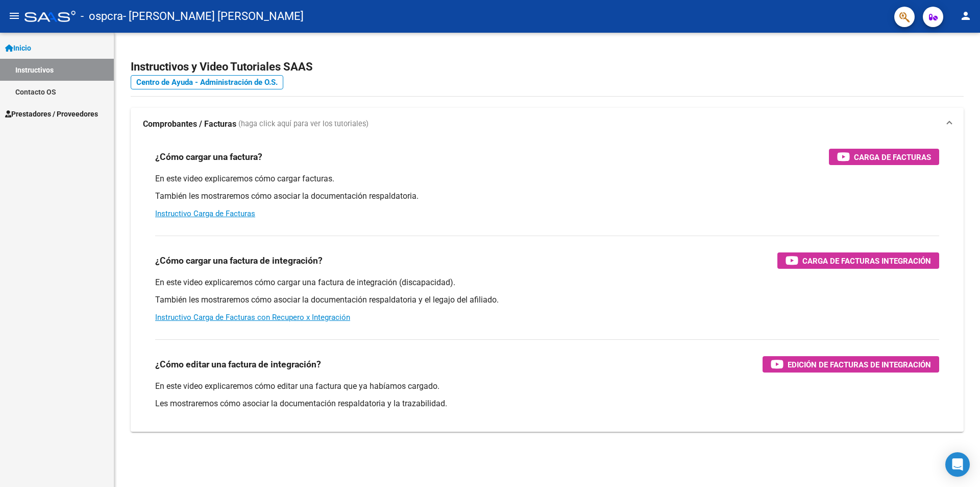 The image size is (980, 487). I want to click on span: Edición de Facturas de integración, so click(859, 364).